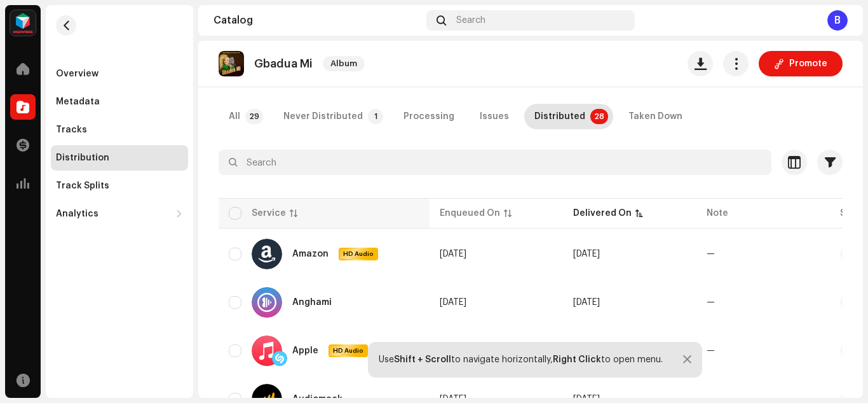 The image size is (868, 403). I want to click on div: Service, so click(269, 213).